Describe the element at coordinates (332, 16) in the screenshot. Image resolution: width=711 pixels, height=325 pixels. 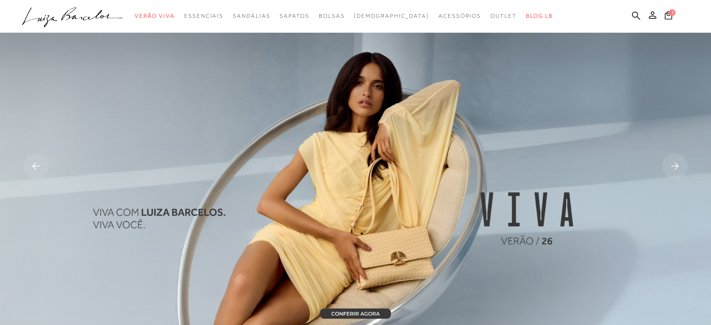
I see `span: Bolsas` at that location.